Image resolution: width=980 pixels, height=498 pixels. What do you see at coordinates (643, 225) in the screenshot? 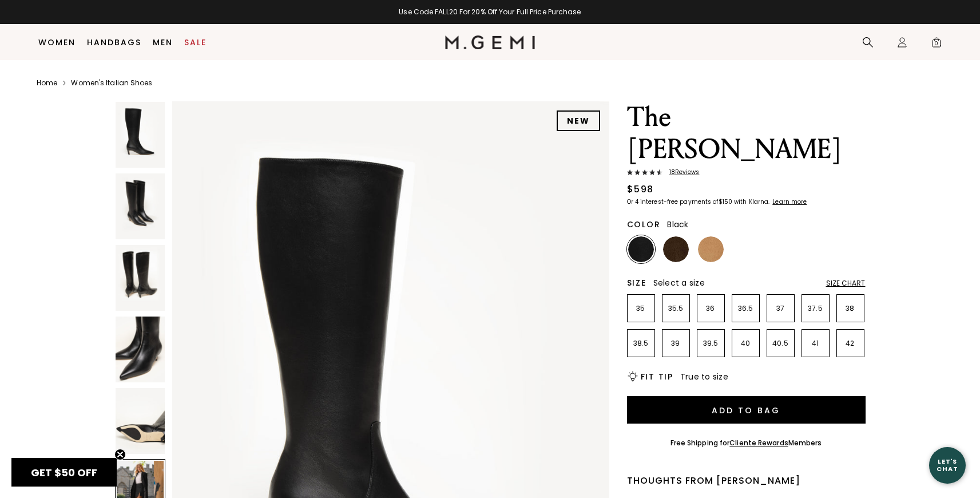
I see `h2: Color` at bounding box center [643, 225].